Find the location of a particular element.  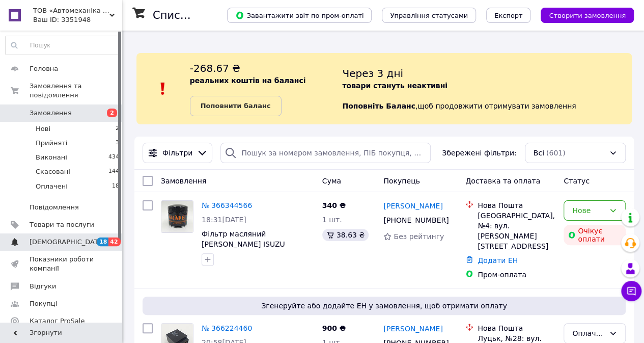

a: Поповнити баланс is located at coordinates (236, 106).